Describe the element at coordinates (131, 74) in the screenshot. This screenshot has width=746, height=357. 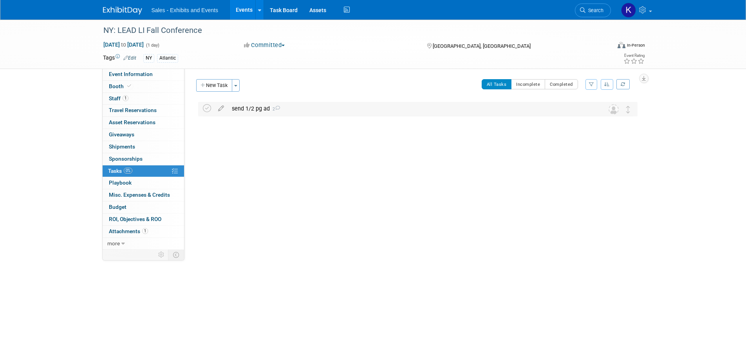
I see `span: Event Information` at that location.